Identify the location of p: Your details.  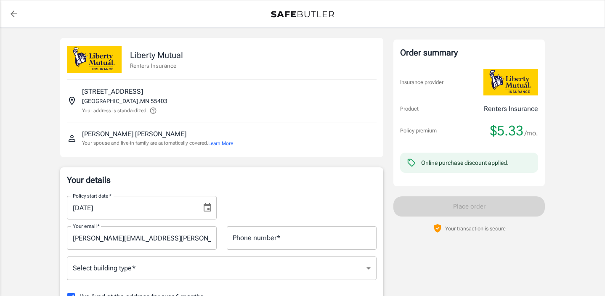
(222, 180).